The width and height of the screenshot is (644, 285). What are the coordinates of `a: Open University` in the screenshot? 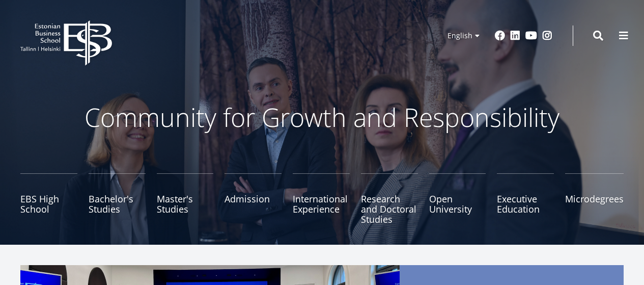 It's located at (458, 199).